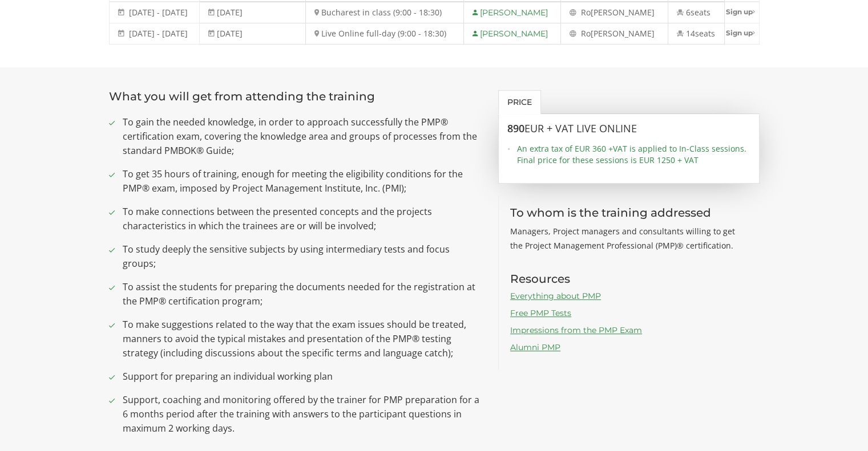 The height and width of the screenshot is (451, 868). What do you see at coordinates (519, 102) in the screenshot?
I see `a: Price` at bounding box center [519, 102].